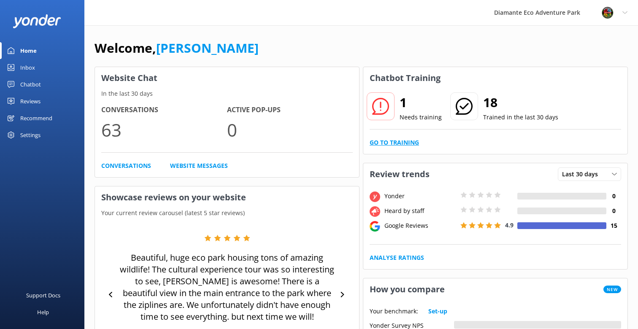  What do you see at coordinates (43, 312) in the screenshot?
I see `div: Help` at bounding box center [43, 312].